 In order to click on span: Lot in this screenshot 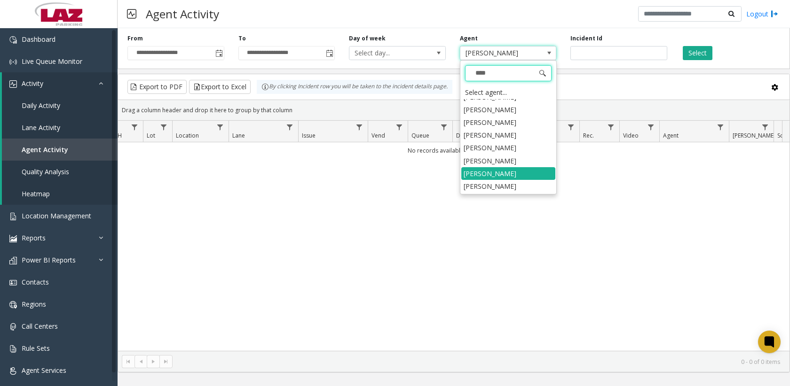, I will do `click(151, 135)`.